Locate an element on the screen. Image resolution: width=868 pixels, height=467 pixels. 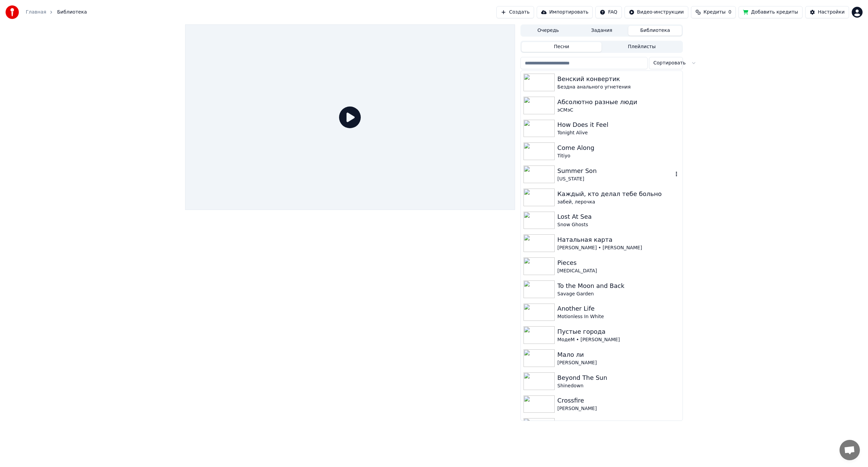
div: Lost At Sea is located at coordinates (618, 217).